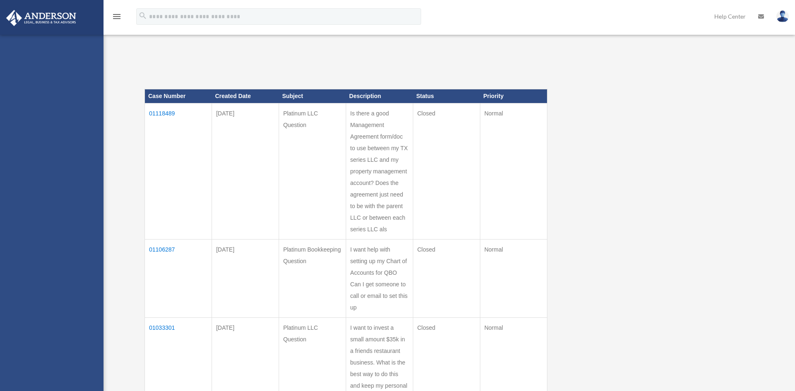 Image resolution: width=795 pixels, height=391 pixels. What do you see at coordinates (178, 96) in the screenshot?
I see `th: Case Number` at bounding box center [178, 96].